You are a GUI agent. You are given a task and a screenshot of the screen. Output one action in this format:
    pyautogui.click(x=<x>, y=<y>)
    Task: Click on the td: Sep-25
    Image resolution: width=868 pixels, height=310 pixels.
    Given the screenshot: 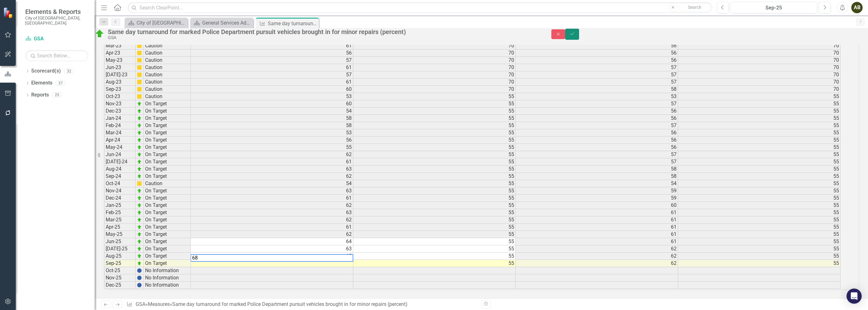 What is the action you would take?
    pyautogui.click(x=120, y=263)
    